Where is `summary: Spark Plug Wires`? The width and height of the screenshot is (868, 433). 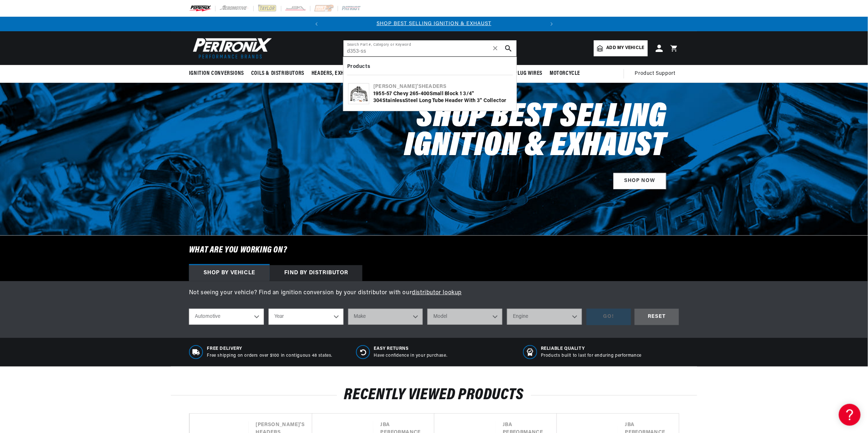 summary: Spark Plug Wires is located at coordinates (520, 73).